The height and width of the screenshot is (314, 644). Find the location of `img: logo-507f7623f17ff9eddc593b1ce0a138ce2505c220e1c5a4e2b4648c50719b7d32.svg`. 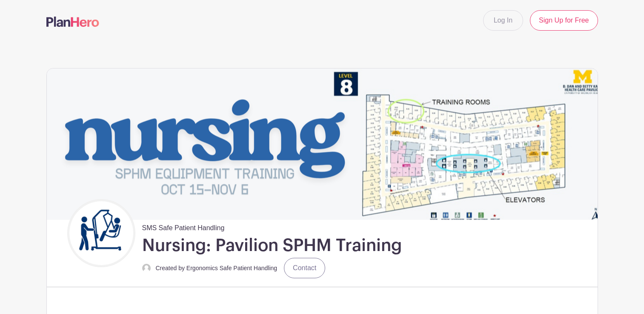

img: logo-507f7623f17ff9eddc593b1ce0a138ce2505c220e1c5a4e2b4648c50719b7d32.svg is located at coordinates (73, 22).